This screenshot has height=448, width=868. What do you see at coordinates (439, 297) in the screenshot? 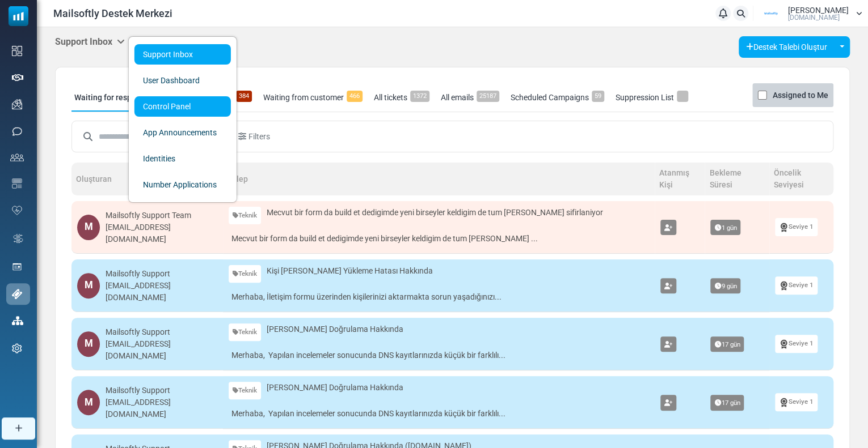
I see `a: Merhaba, İletişim formu üzerinden kişilerinizi aktarmakta sorun yaşadığınızı...` at bounding box center [439, 297].